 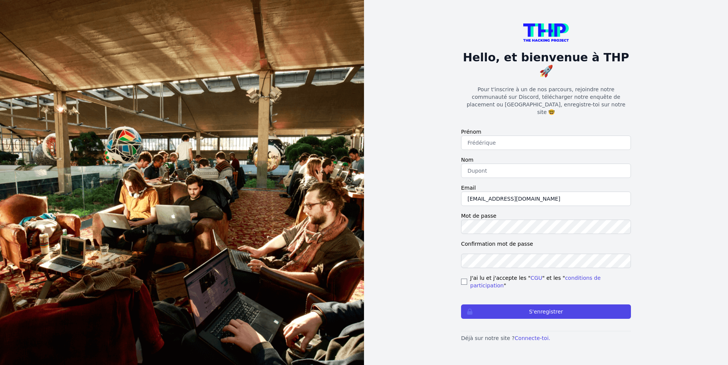 I want to click on label: Prénom, so click(x=546, y=132).